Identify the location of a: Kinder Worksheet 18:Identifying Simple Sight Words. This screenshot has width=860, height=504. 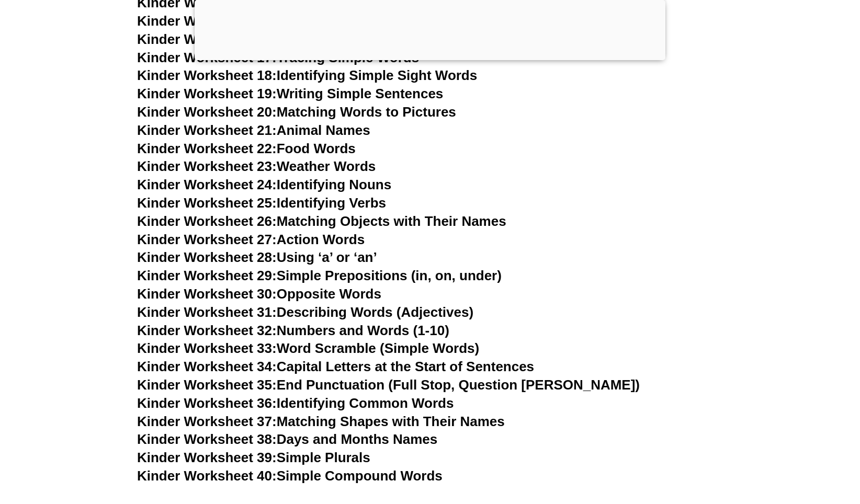
(307, 75).